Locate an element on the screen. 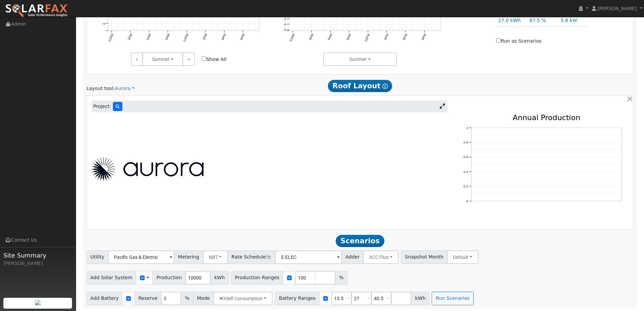 The width and height of the screenshot is (644, 311). span: Scenarios is located at coordinates (360, 241).